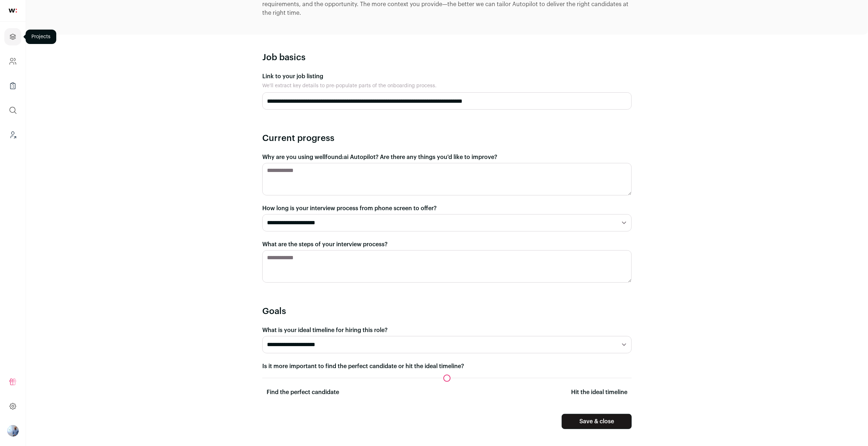  I want to click on a: Projects, so click(13, 37).